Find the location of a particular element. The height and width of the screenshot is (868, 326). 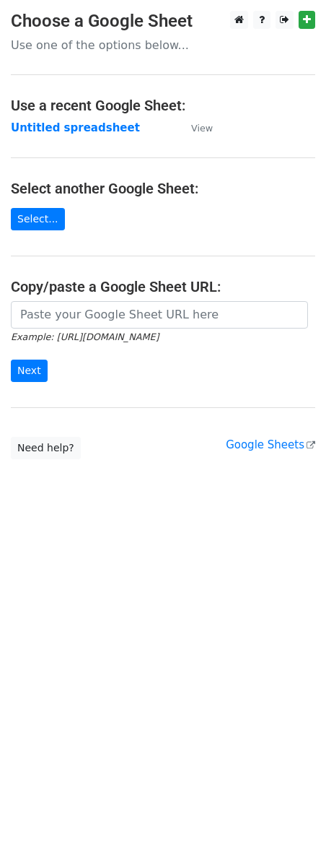

input: Next is located at coordinates (29, 370).